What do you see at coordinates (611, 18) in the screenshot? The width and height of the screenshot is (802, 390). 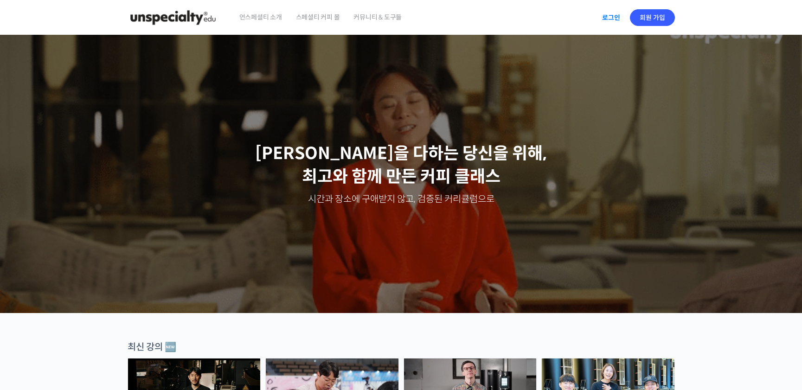 I see `a: 로그인` at bounding box center [611, 18].